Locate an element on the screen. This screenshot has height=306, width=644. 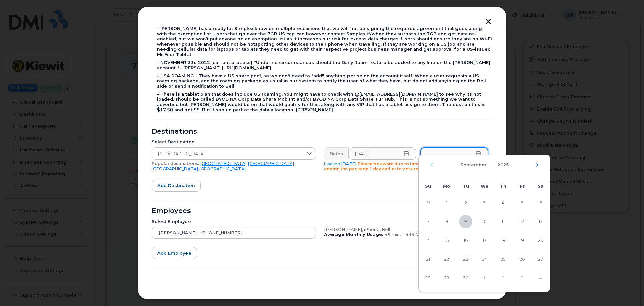
span: We is located at coordinates (484, 186).